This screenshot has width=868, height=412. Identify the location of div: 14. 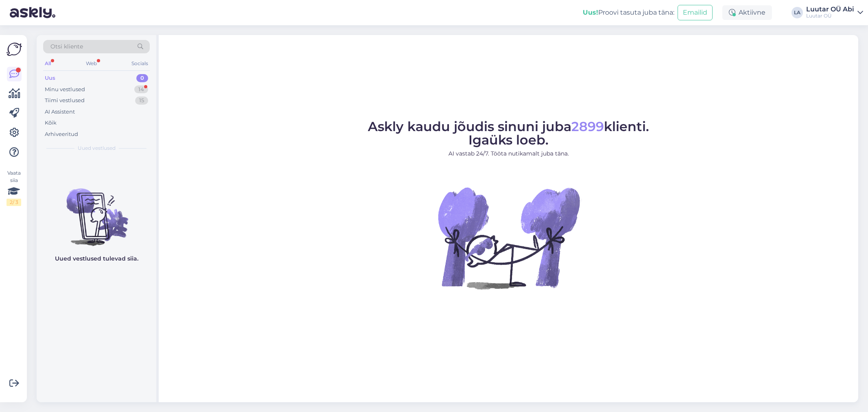
(141, 90).